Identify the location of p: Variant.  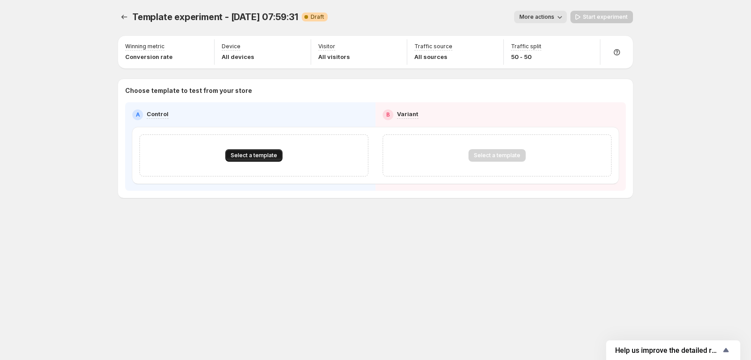
(408, 114).